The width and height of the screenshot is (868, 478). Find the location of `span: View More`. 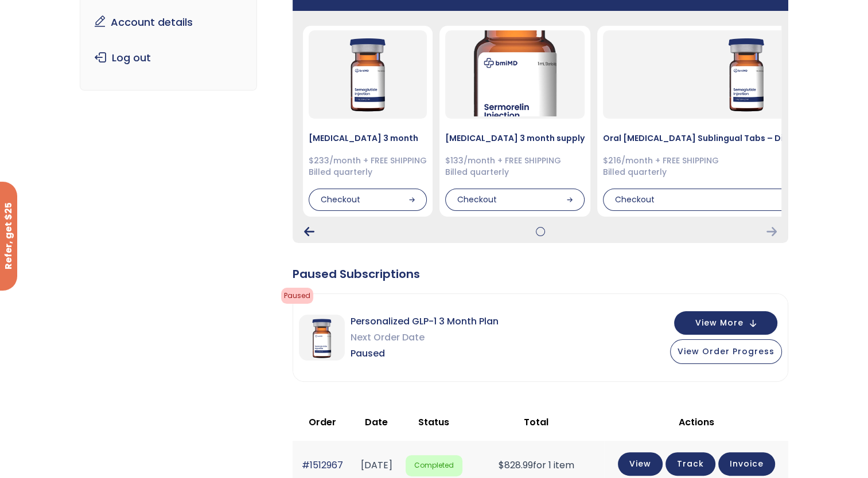

span: View More is located at coordinates (720, 323).